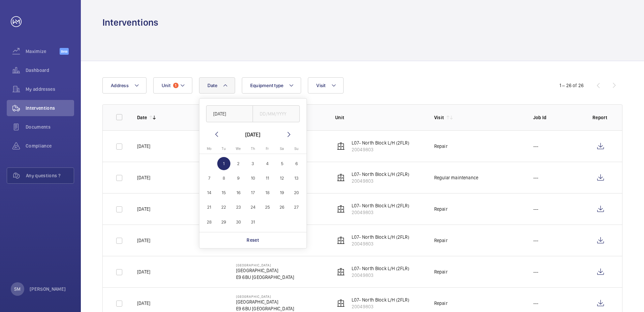  I want to click on span: 15, so click(224, 192).